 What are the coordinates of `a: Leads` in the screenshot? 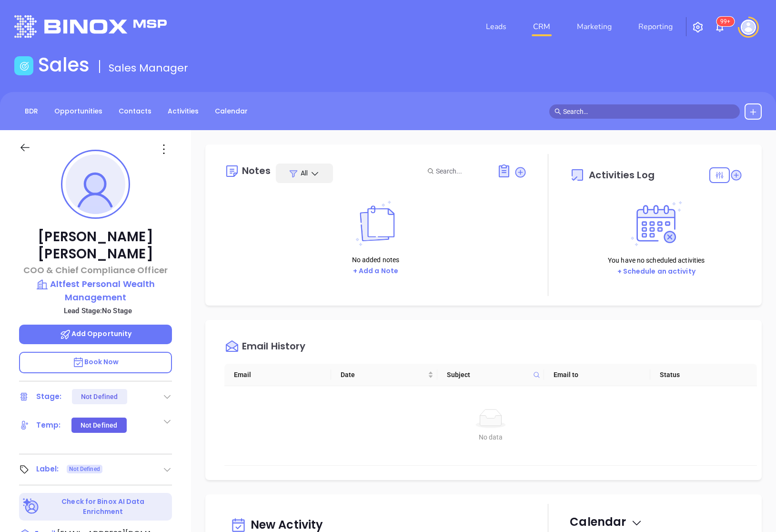 It's located at (496, 27).